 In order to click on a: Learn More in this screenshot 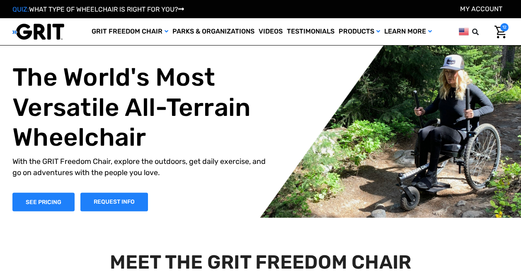, I will do `click(408, 31)`.